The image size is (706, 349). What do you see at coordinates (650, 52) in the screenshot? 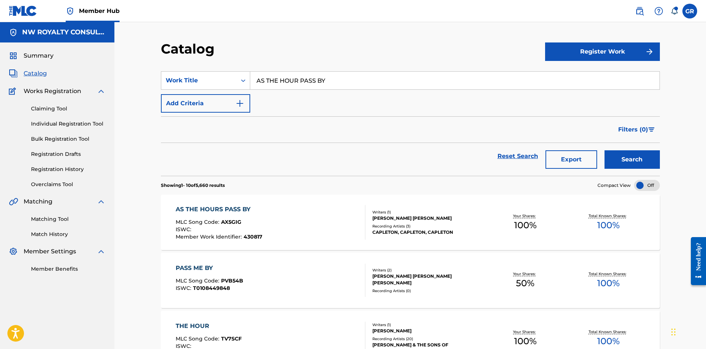
I see `img: f7272a7cc735f4ea7f67.svg` at bounding box center [650, 52].